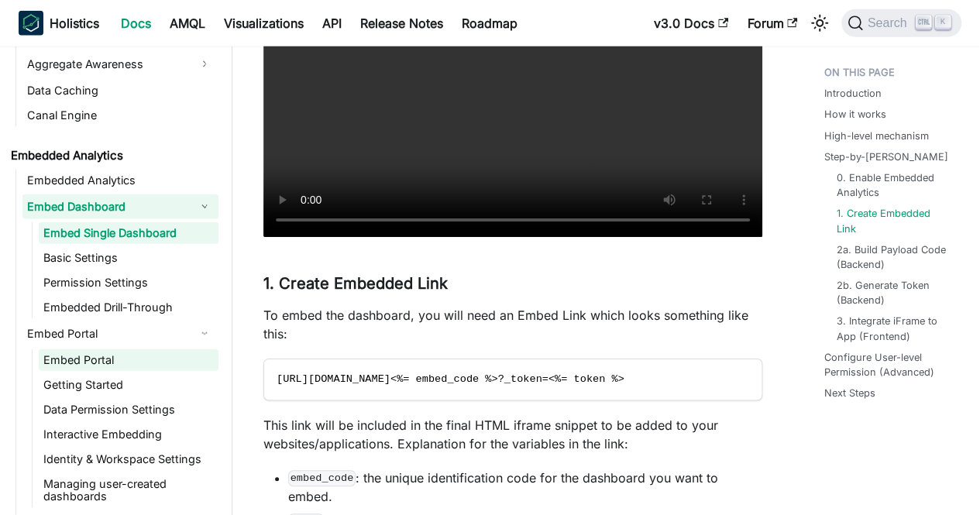  I want to click on a: v3.0 Docs, so click(691, 23).